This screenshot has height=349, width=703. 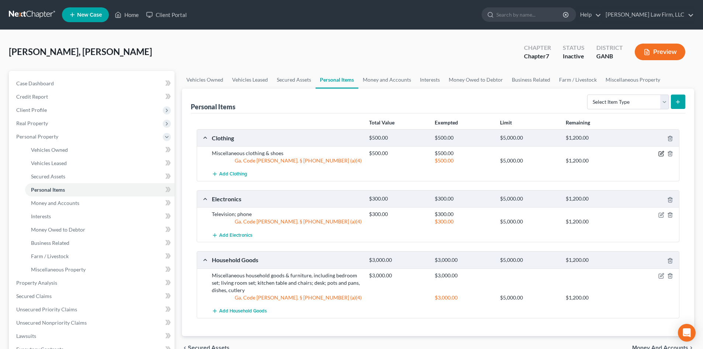 What do you see at coordinates (589, 15) in the screenshot?
I see `a: Help` at bounding box center [589, 15].